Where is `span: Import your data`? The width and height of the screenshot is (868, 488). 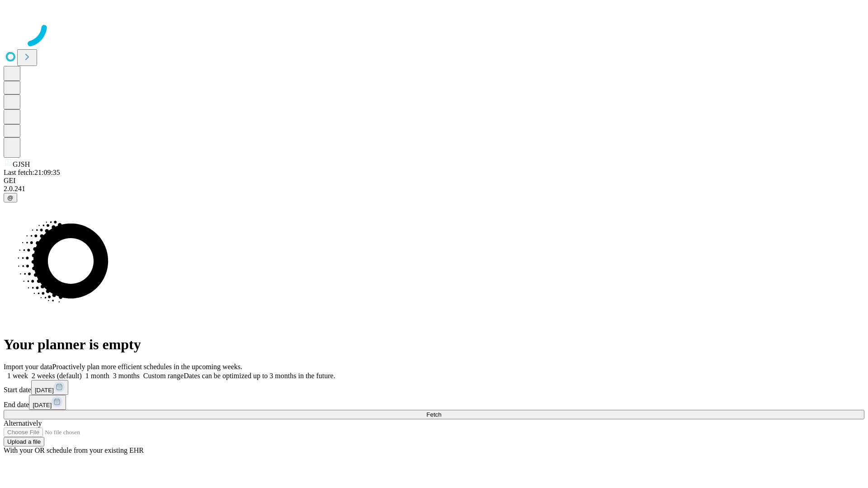
span: Import your data is located at coordinates (28, 367).